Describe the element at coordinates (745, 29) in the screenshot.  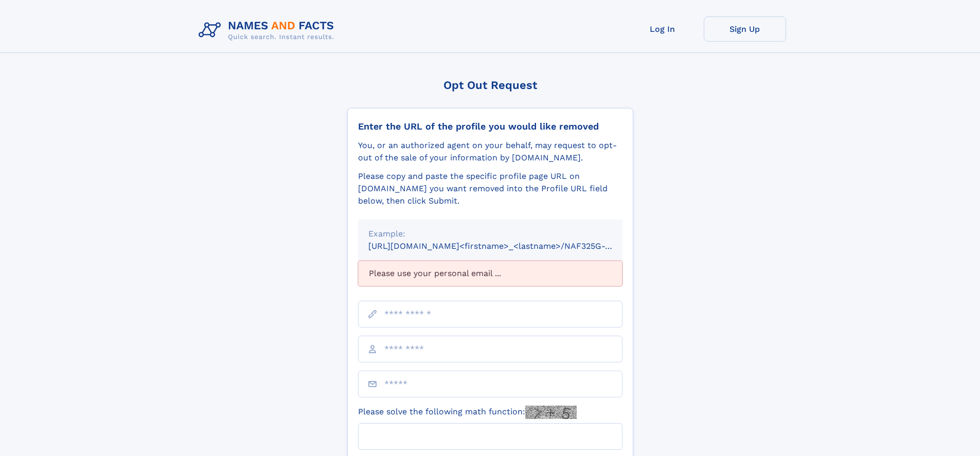
I see `a: Sign Up` at that location.